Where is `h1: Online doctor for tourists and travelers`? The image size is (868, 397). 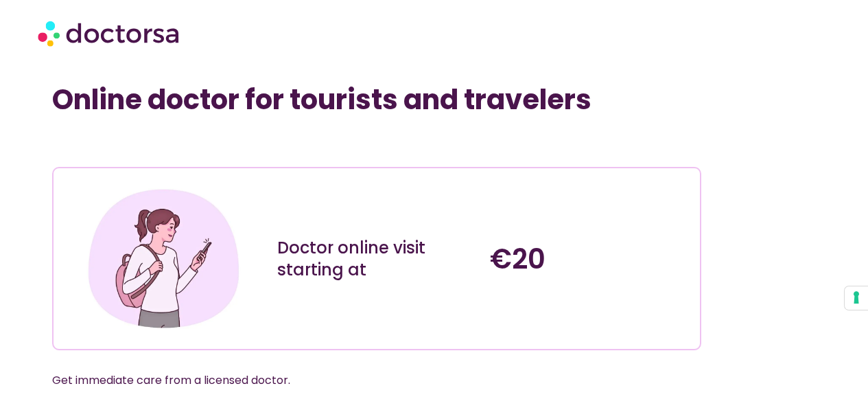
h1: Online doctor for tourists and travelers is located at coordinates (376, 99).